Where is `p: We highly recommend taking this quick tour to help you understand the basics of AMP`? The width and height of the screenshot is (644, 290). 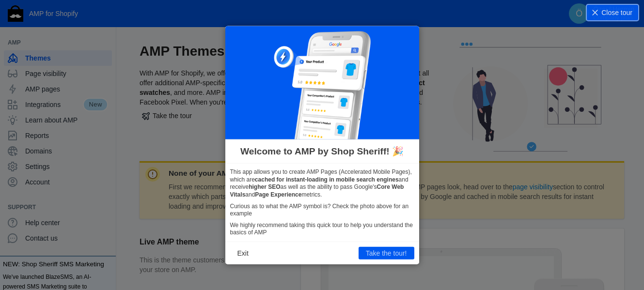
p: We highly recommend taking this quick tour to help you understand the basics of AMP is located at coordinates (322, 229).